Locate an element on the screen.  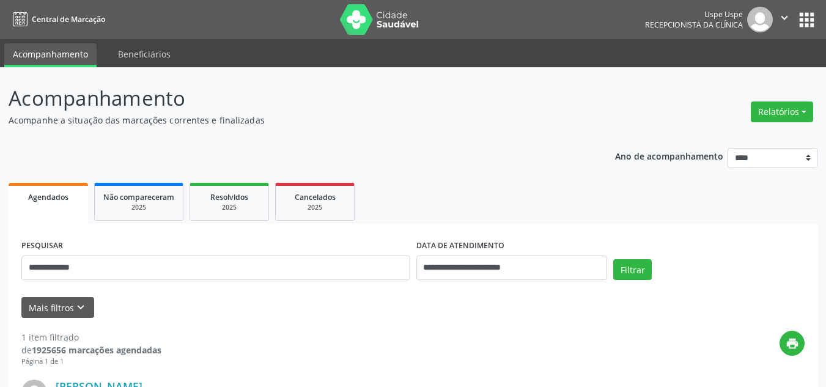
button: apps is located at coordinates (807, 20).